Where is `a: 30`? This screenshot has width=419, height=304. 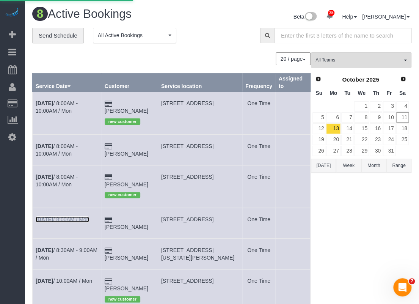
a: 30 is located at coordinates (376, 151).